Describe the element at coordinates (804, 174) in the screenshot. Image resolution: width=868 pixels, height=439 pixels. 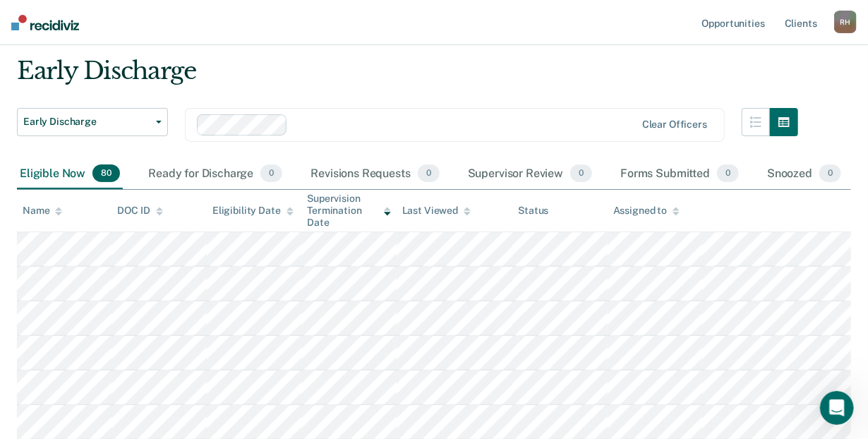
I see `div: Snoozed0` at that location.